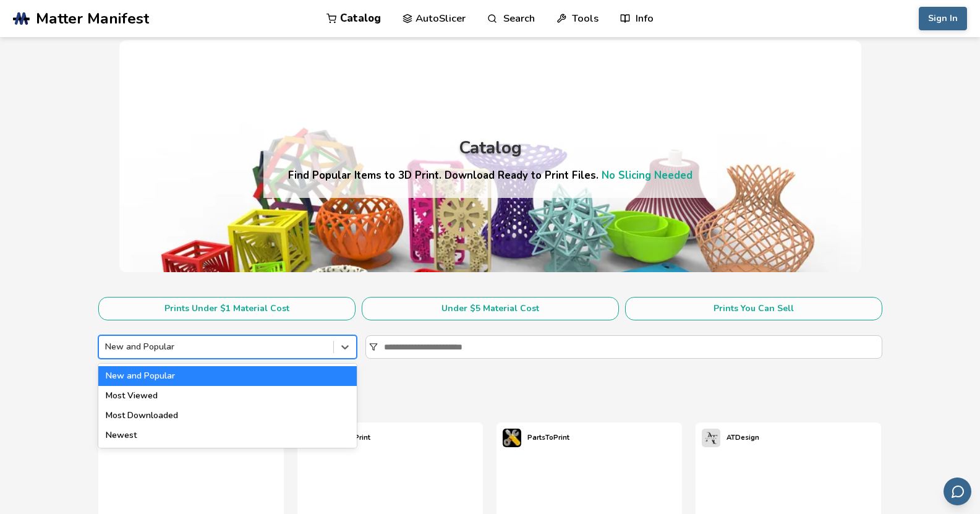  Describe the element at coordinates (512, 438) in the screenshot. I see `img: PartsToPrint's profile` at that location.